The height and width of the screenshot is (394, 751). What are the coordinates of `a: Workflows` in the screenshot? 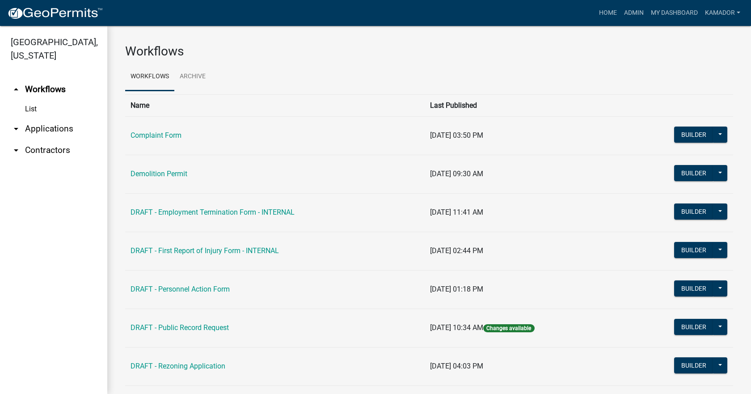 It's located at (150, 77).